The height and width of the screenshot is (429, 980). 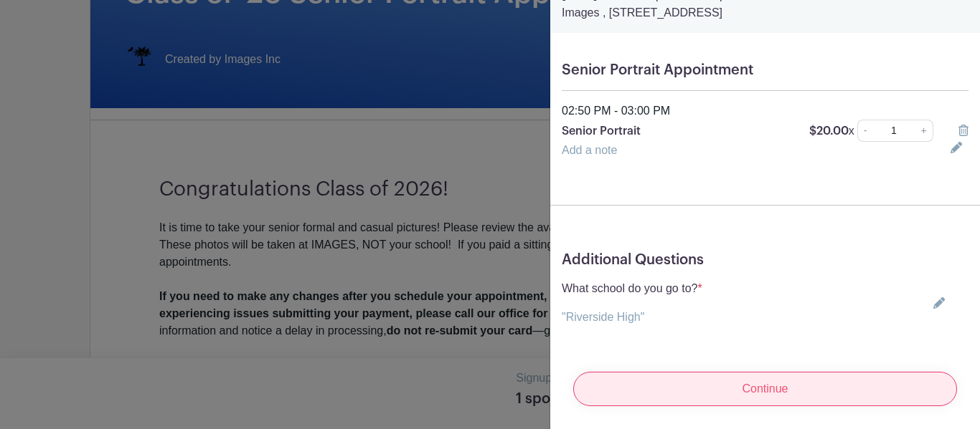 I want to click on div: 02:50 PM - 03:00 PM, so click(x=765, y=111).